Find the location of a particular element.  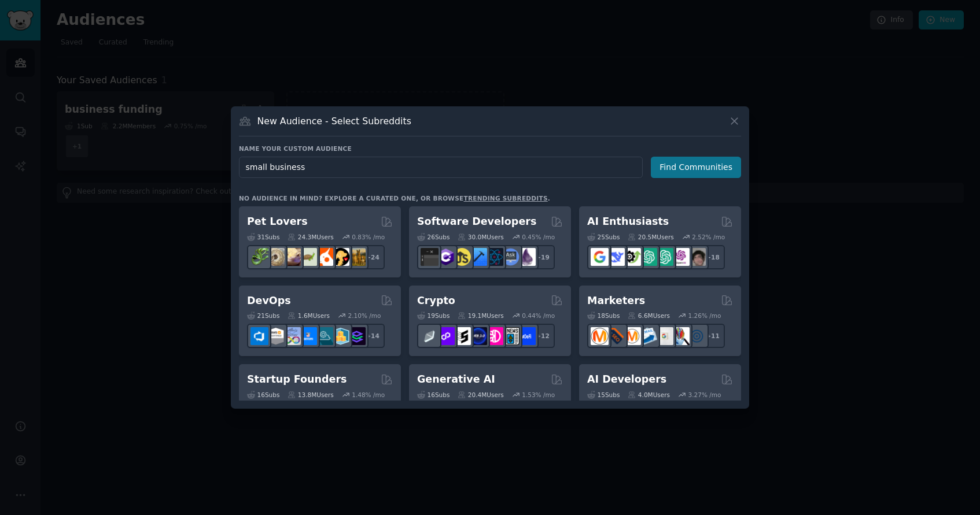

div: 20.5M Users is located at coordinates (650, 237).